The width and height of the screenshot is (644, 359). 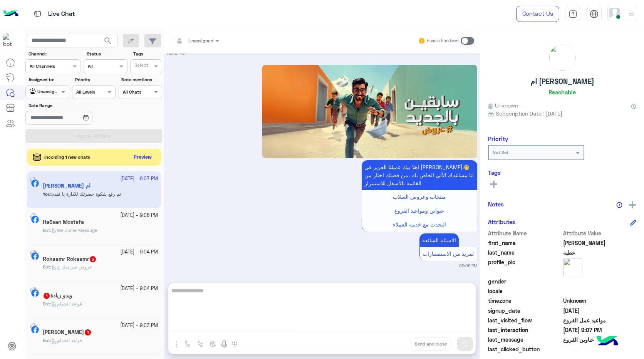 What do you see at coordinates (67, 332) in the screenshot?
I see `h5: محمد عبدالله` at bounding box center [67, 332].